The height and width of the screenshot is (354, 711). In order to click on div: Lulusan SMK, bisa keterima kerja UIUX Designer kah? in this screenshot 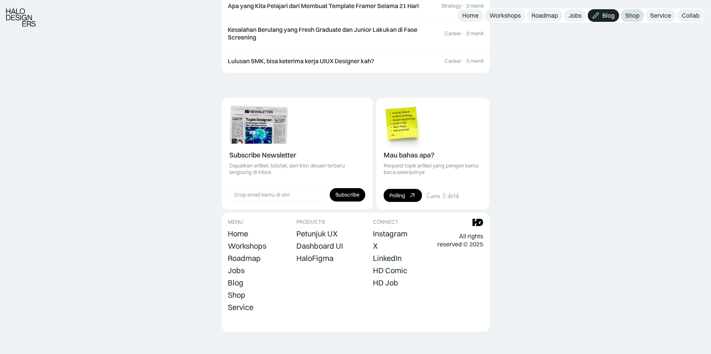, I will do `click(301, 61)`.